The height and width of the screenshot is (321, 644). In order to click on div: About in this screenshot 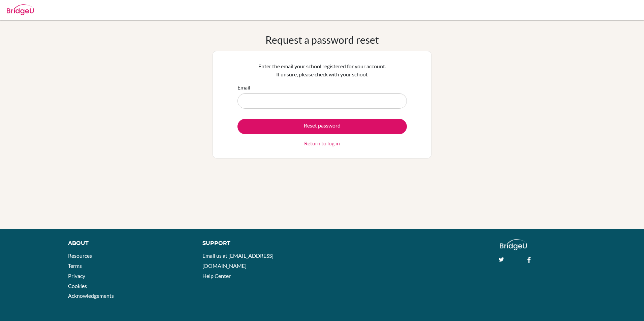, I will do `click(128, 243)`.